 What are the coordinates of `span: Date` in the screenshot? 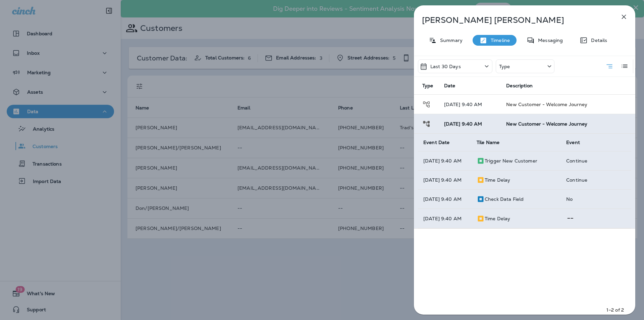 It's located at (450, 86).